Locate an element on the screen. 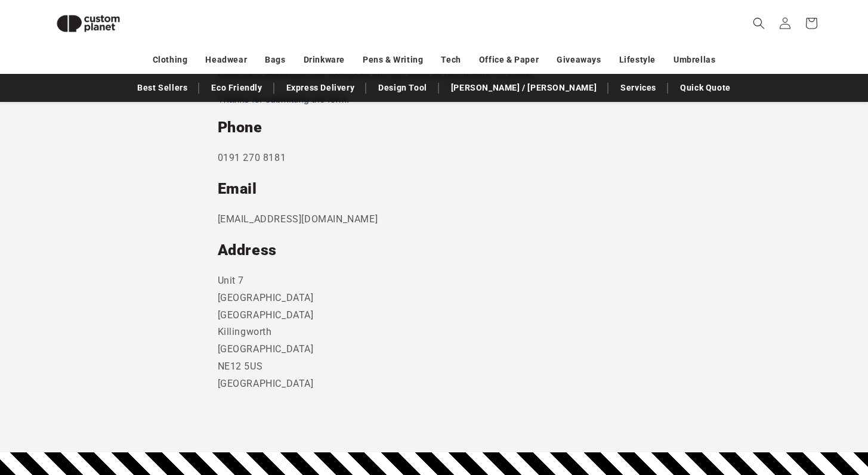  a: Pens & Writing is located at coordinates (393, 60).